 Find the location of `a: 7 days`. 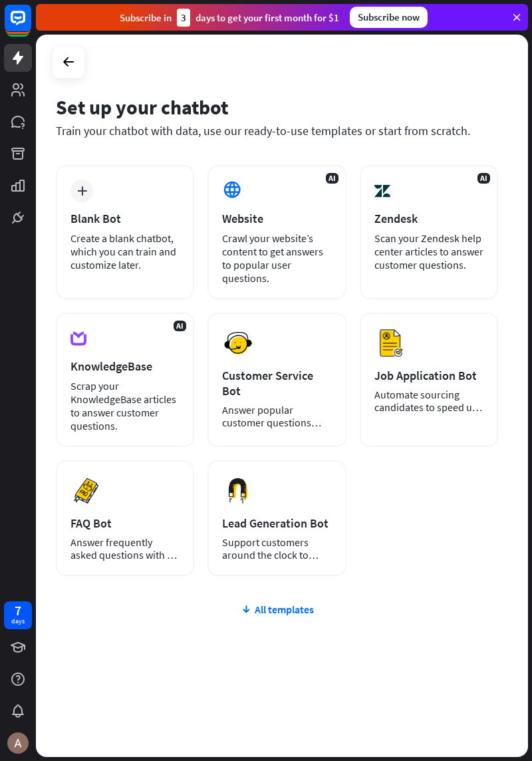

a: 7 days is located at coordinates (18, 616).